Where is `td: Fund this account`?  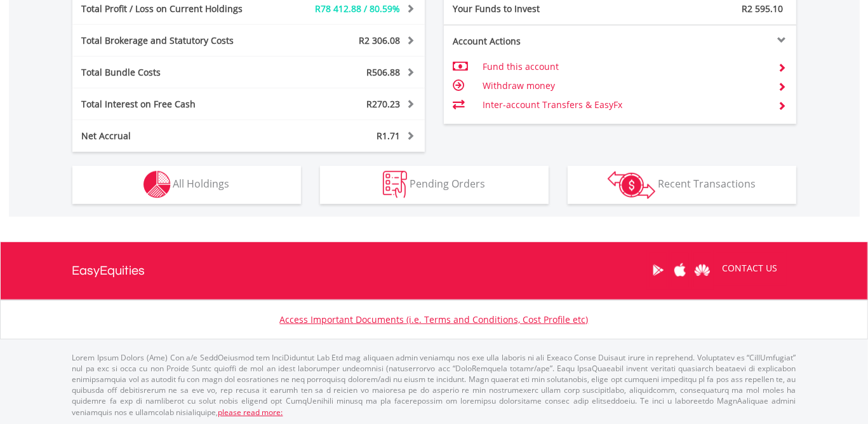 td: Fund this account is located at coordinates (624, 67).